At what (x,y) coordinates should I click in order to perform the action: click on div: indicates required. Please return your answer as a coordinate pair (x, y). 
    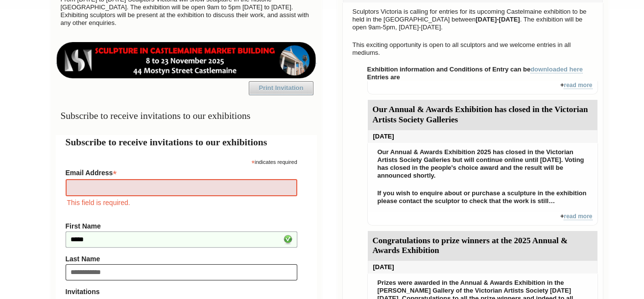
    Looking at the image, I should click on (181, 161).